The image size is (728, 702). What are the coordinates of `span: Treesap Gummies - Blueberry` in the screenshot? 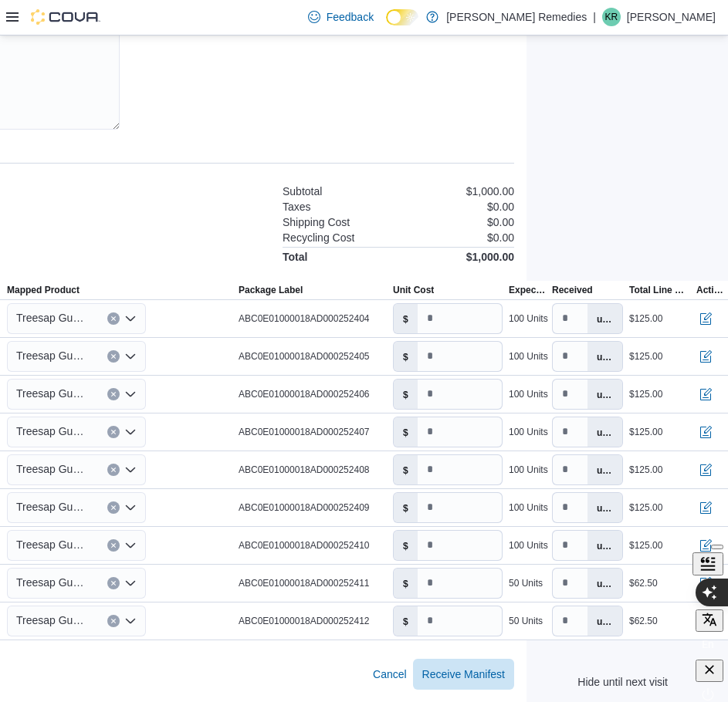 It's located at (54, 393).